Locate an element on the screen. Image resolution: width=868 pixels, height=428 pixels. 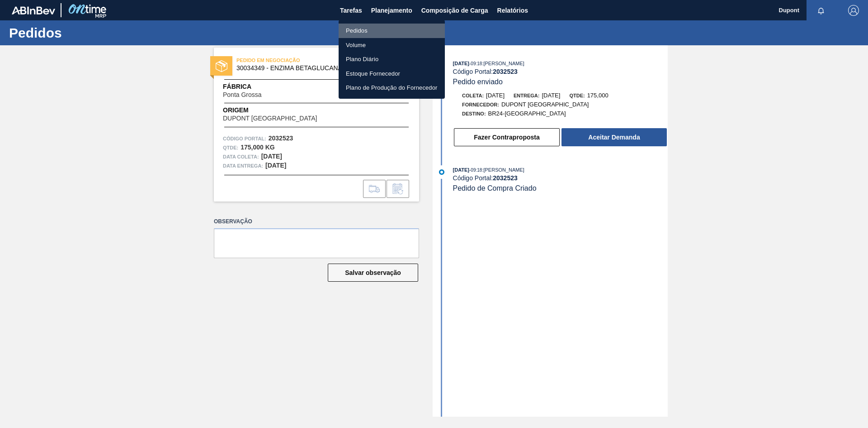
li: Plano de Produção do Fornecedor is located at coordinates (392, 88).